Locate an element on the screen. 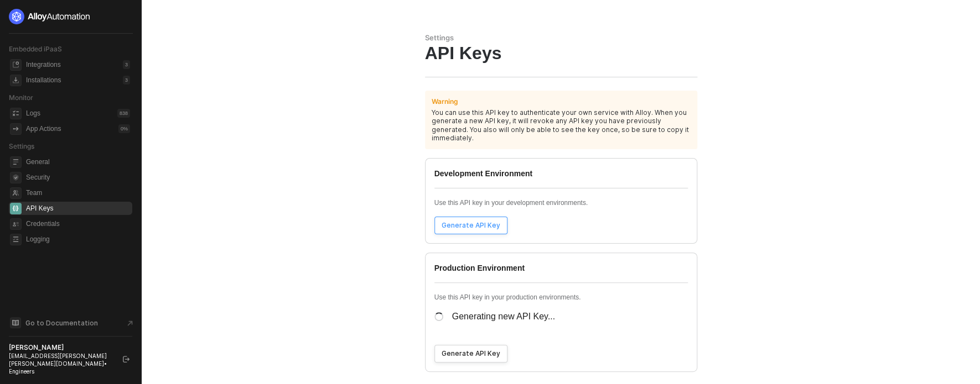  div: Development Environment is located at coordinates (561, 178).